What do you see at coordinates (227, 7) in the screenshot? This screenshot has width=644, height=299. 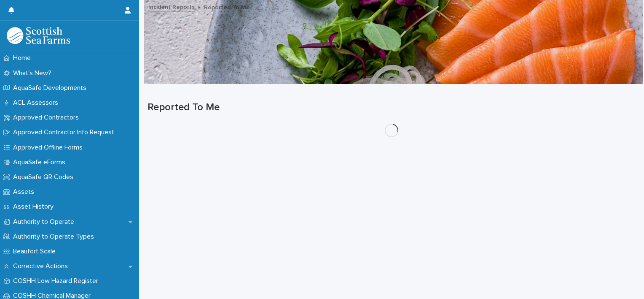 I see `p: Reported To Me` at bounding box center [227, 7].